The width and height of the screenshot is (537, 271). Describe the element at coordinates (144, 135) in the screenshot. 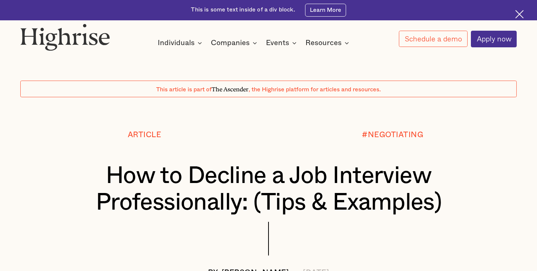

I see `div: Article` at that location.